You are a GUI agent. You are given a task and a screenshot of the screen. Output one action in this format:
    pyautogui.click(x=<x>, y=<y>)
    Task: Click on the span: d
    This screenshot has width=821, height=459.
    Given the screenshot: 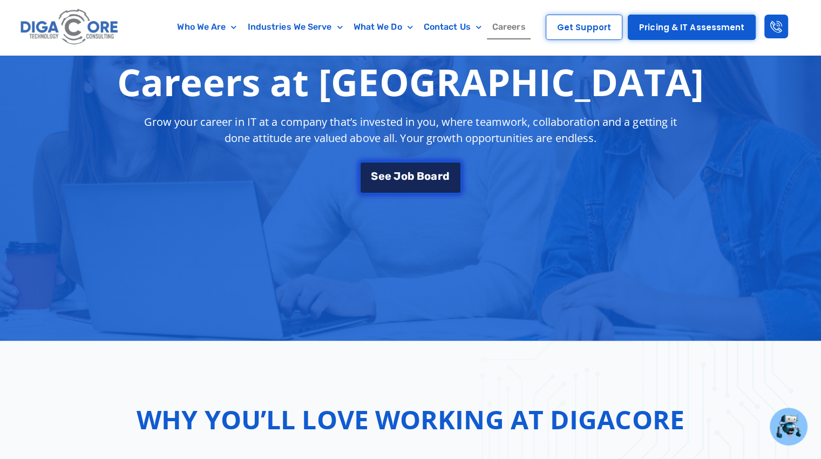 What is the action you would take?
    pyautogui.click(x=446, y=176)
    